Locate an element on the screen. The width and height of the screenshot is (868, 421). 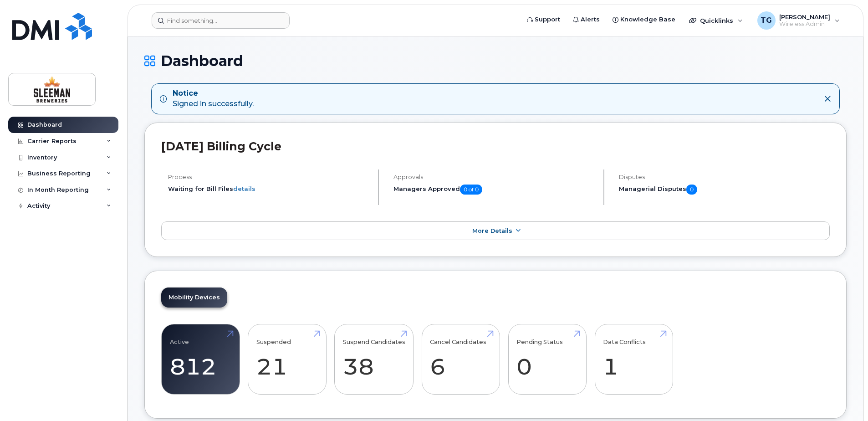
h1: Dashboard is located at coordinates (495, 61).